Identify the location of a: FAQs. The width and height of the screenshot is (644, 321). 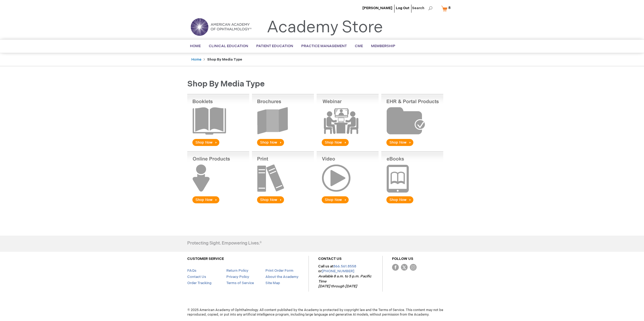
(192, 271).